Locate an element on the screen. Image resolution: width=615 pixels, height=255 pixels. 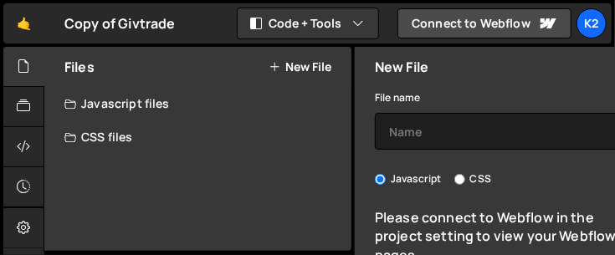
label: Javascript is located at coordinates (409, 179).